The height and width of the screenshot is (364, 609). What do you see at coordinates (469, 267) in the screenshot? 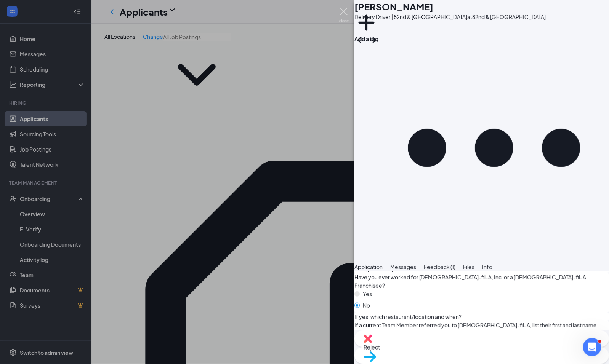
I see `span: Files` at bounding box center [469, 267].